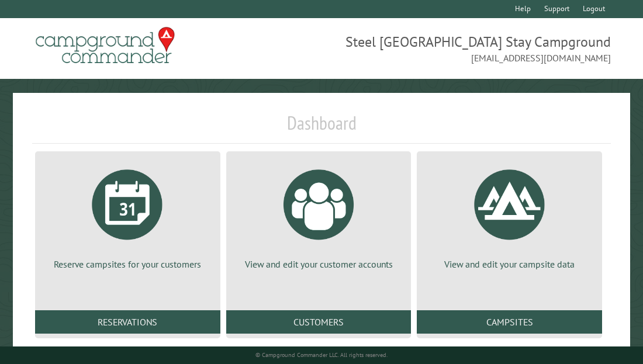  Describe the element at coordinates (105, 46) in the screenshot. I see `img: Campground Commander` at that location.